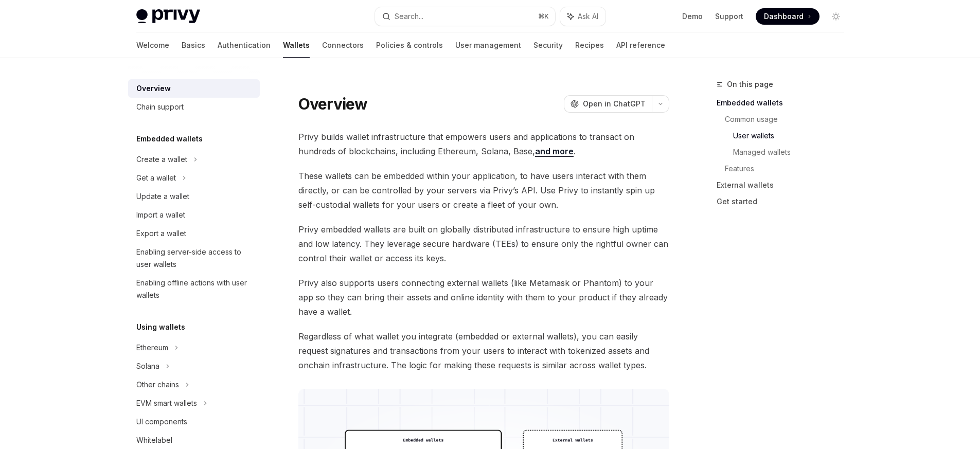 Image resolution: width=980 pixels, height=449 pixels. Describe the element at coordinates (484, 190) in the screenshot. I see `span: These wallets can be embedded within your application, to have users interact with them directly,...` at that location.